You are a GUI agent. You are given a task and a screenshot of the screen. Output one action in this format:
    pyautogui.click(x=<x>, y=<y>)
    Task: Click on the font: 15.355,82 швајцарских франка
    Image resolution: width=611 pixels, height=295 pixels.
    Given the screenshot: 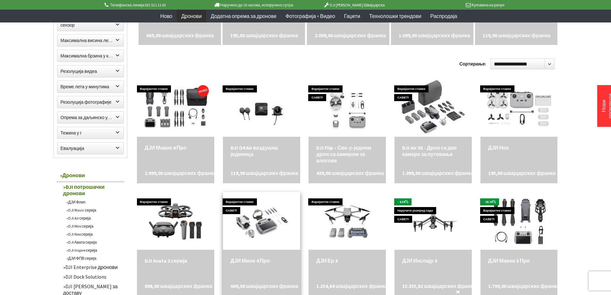 What is the action you would take?
    pyautogui.click(x=439, y=286)
    